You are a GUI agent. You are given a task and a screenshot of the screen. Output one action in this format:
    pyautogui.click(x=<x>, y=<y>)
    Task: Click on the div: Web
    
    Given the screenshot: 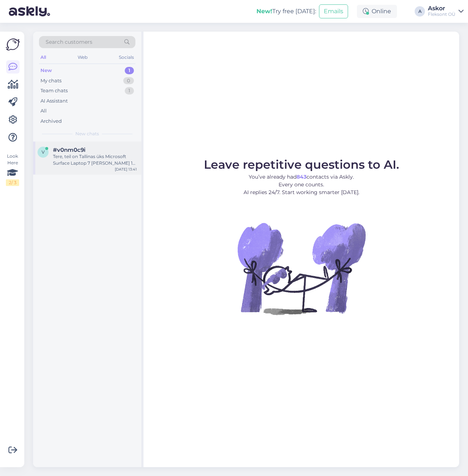 What is the action you would take?
    pyautogui.click(x=83, y=57)
    